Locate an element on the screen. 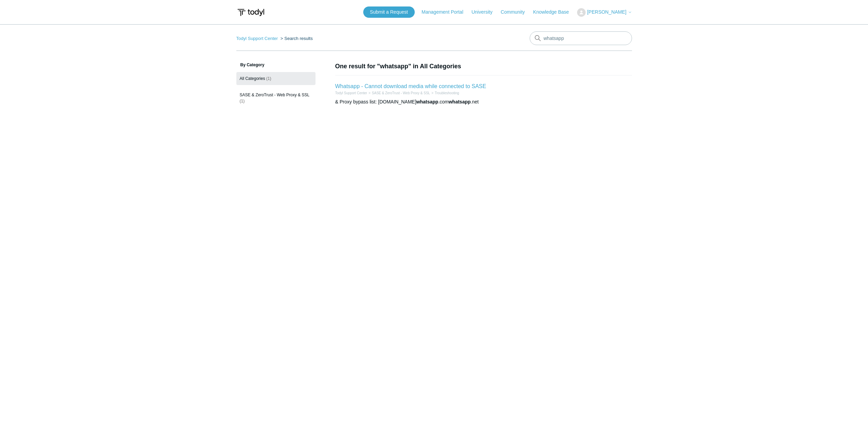  a: Troubleshooting is located at coordinates (446, 93).